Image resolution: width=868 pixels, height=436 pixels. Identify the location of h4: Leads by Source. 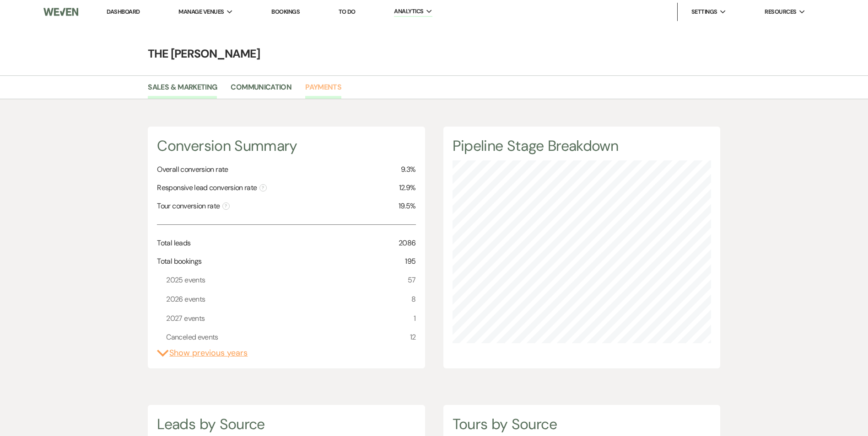
(286, 425).